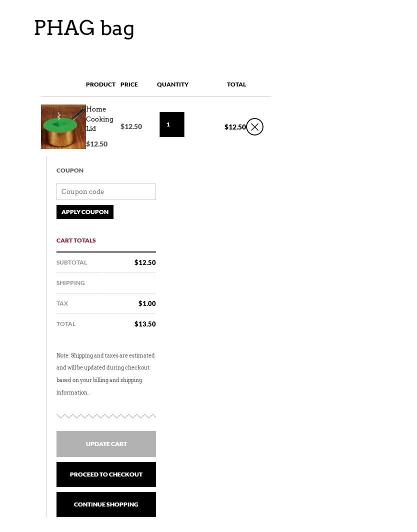  I want to click on th: Price, so click(131, 85).